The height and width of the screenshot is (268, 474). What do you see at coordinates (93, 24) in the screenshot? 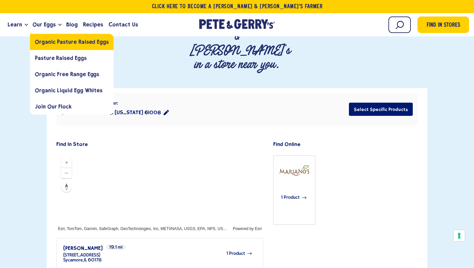
I see `span: Recipes` at bounding box center [93, 24].